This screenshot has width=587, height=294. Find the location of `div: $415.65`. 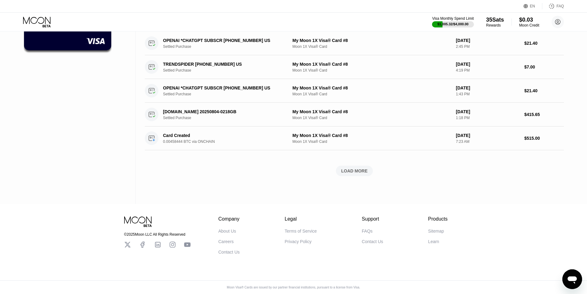

div: $415.65 is located at coordinates (544, 114).